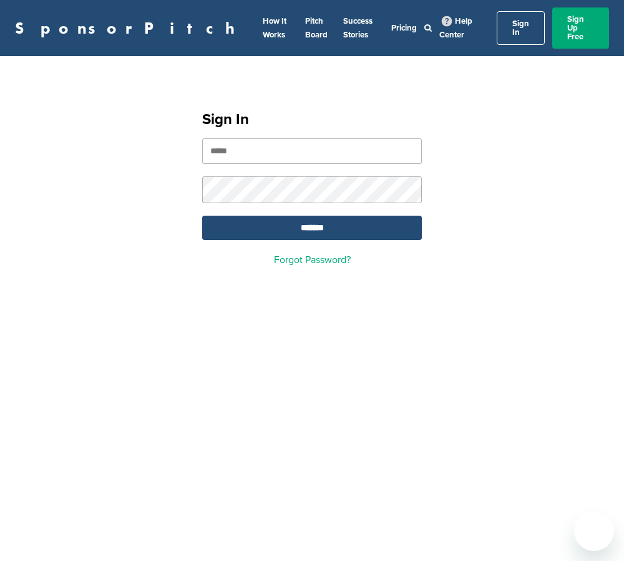 The image size is (624, 561). Describe the element at coordinates (520, 28) in the screenshot. I see `a: Sign In` at that location.